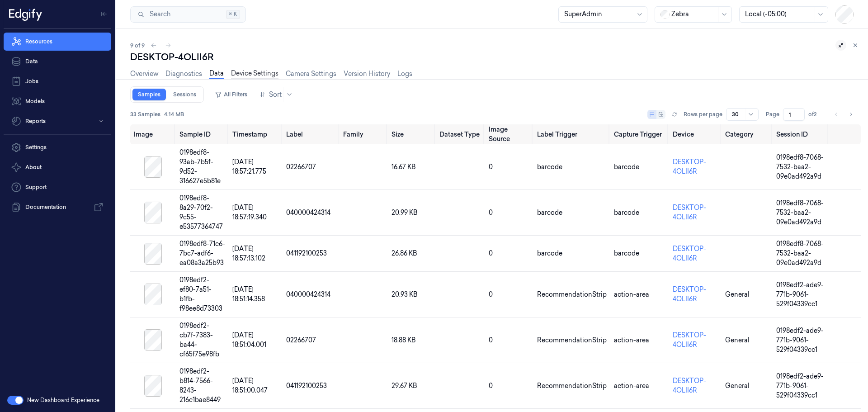 The width and height of the screenshot is (868, 412). I want to click on td: 29.67 KB, so click(412, 386).